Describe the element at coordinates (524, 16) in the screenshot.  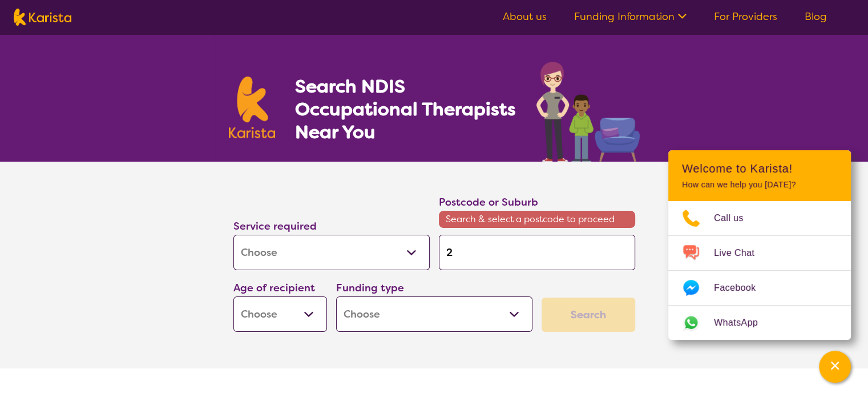
I see `a: About us` at that location.